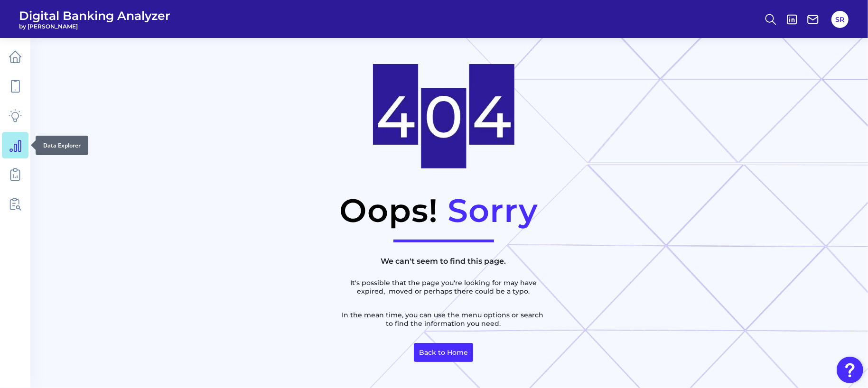  I want to click on img: NotFoundImage, so click(444, 116).